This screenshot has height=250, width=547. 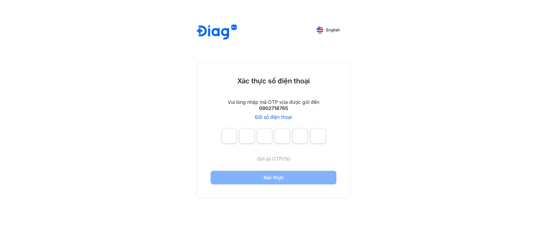 I want to click on a: Đổi số điện thoại, so click(x=274, y=117).